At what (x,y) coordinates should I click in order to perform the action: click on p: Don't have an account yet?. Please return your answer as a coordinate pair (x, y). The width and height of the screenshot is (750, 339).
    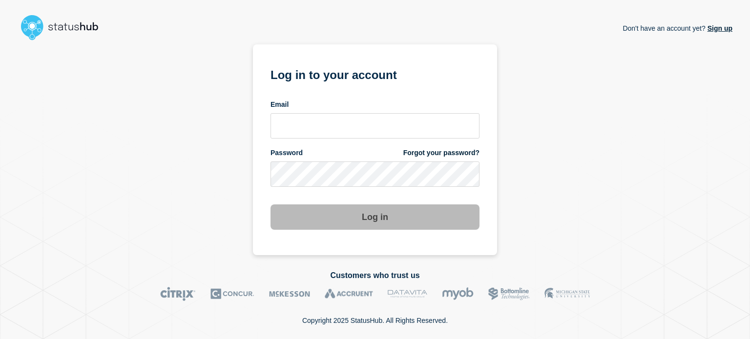
    Looking at the image, I should click on (677, 28).